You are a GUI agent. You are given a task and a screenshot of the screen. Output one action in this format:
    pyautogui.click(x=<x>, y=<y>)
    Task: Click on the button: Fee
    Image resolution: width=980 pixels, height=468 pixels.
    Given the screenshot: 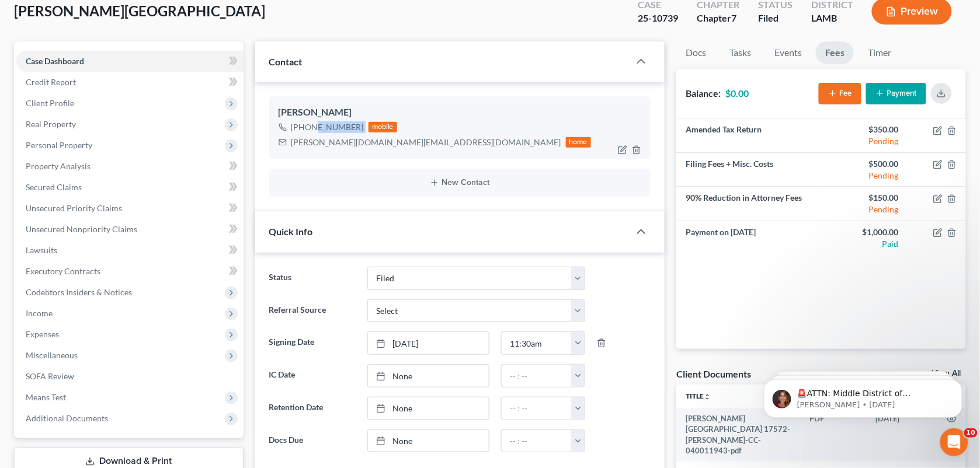 What is the action you would take?
    pyautogui.click(x=840, y=93)
    